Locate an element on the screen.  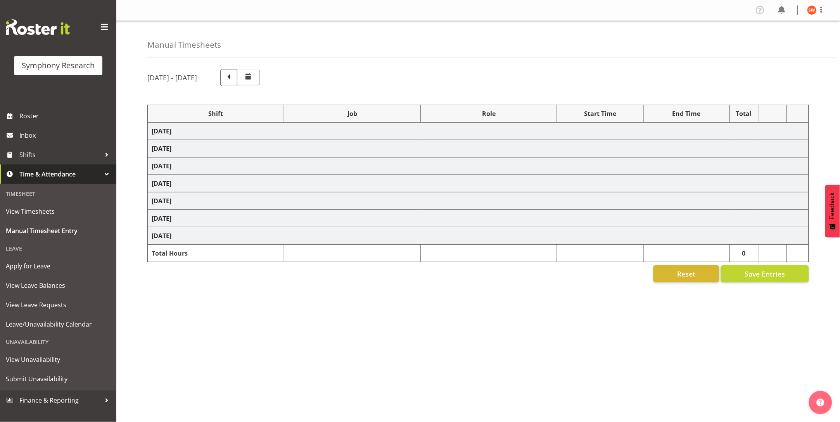
span: View Leave Balances is located at coordinates (58, 285).